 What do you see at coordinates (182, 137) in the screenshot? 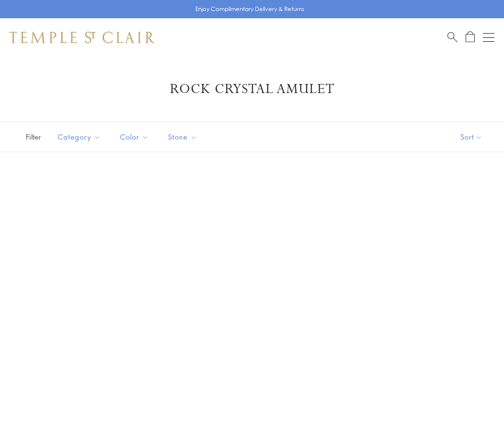
I see `button: Stone` at bounding box center [182, 137].